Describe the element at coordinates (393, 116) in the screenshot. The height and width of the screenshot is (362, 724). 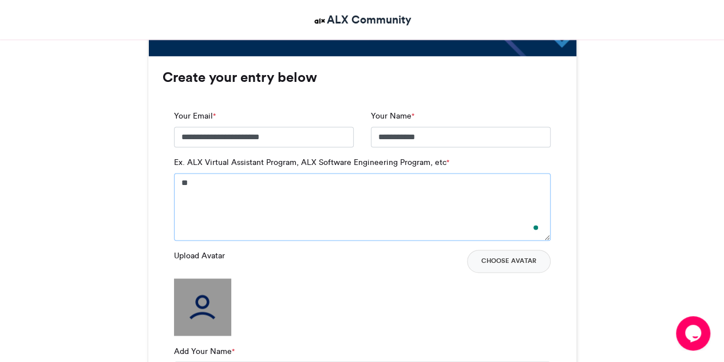
I see `label: Your Name` at that location.